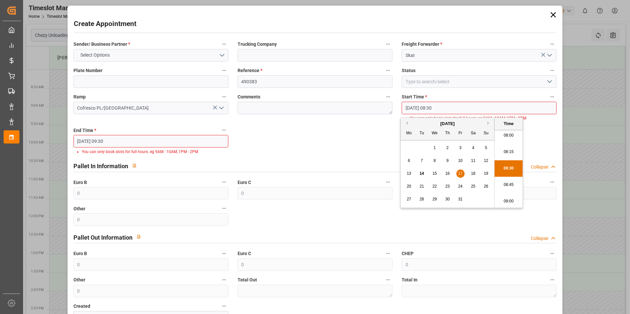 The height and width of the screenshot is (314, 630). I want to click on span: 15, so click(434, 174).